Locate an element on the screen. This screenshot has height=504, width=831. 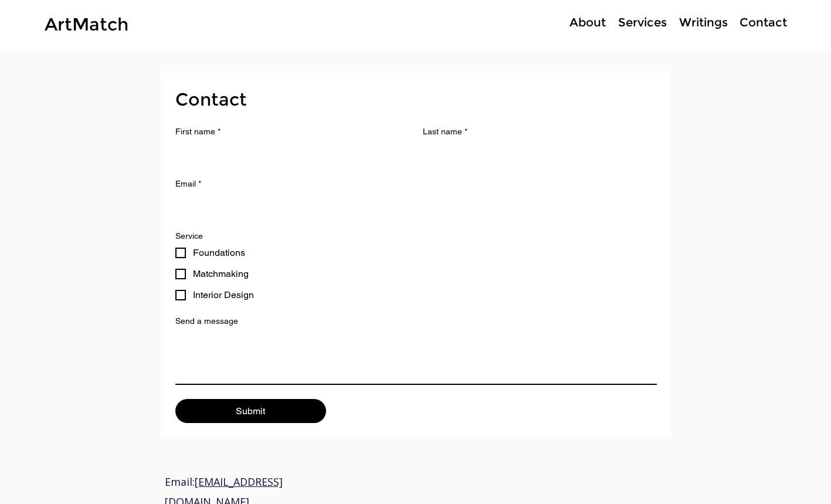
p: Contact is located at coordinates (763, 23).